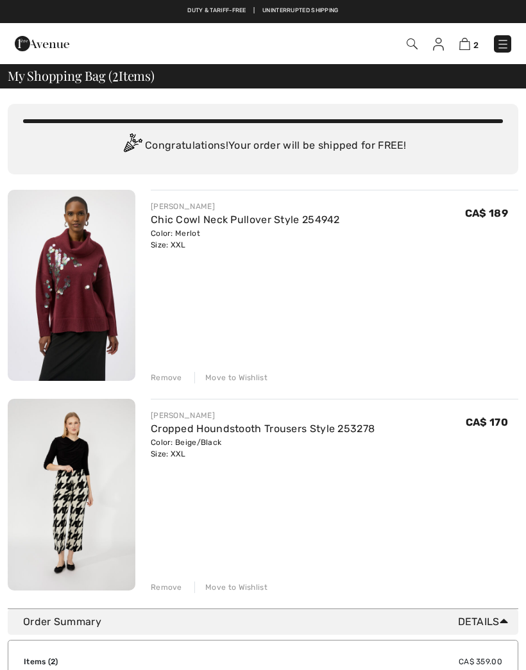 The width and height of the screenshot is (526, 670). I want to click on td: CA$ 359.00, so click(348, 662).